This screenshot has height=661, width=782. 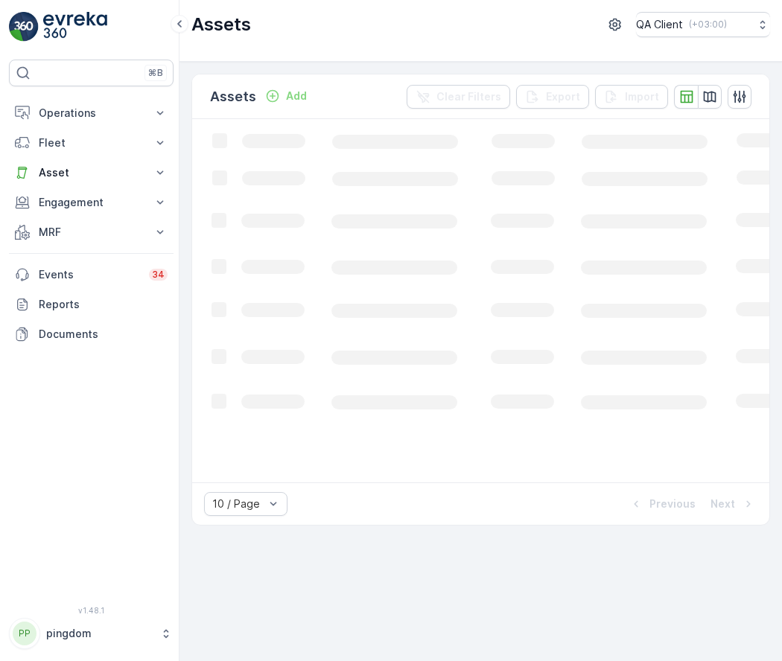 I want to click on p: Add, so click(x=296, y=96).